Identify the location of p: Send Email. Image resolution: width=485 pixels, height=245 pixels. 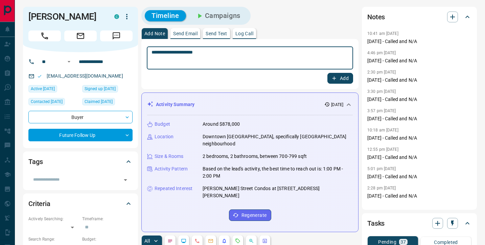
(185, 33).